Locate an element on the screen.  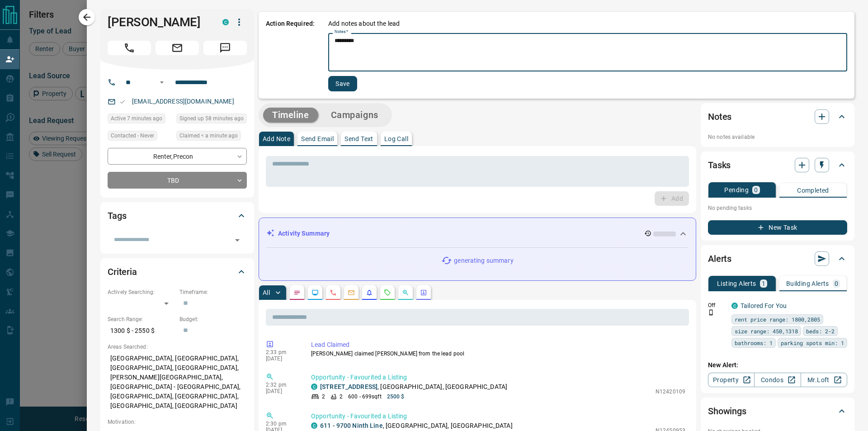
span: Active 7 minutes ago is located at coordinates (136, 119).